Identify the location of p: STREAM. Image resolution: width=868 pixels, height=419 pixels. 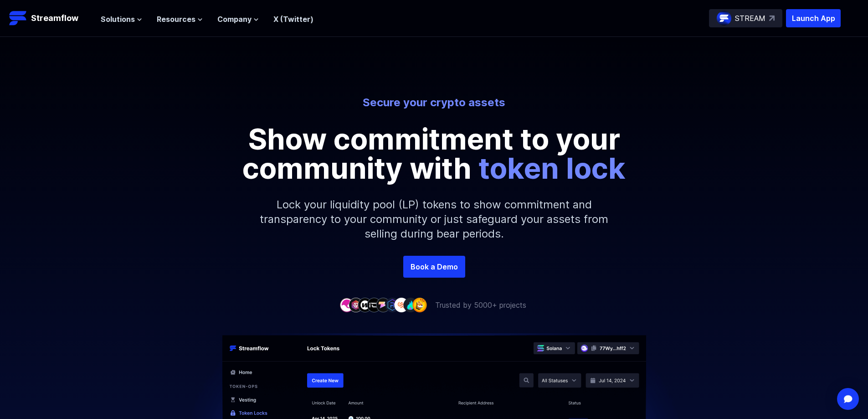
(751, 18).